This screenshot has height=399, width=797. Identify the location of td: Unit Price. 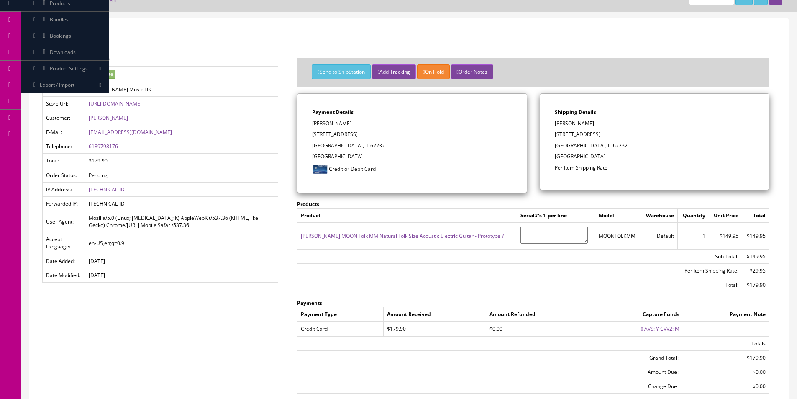
(725, 215).